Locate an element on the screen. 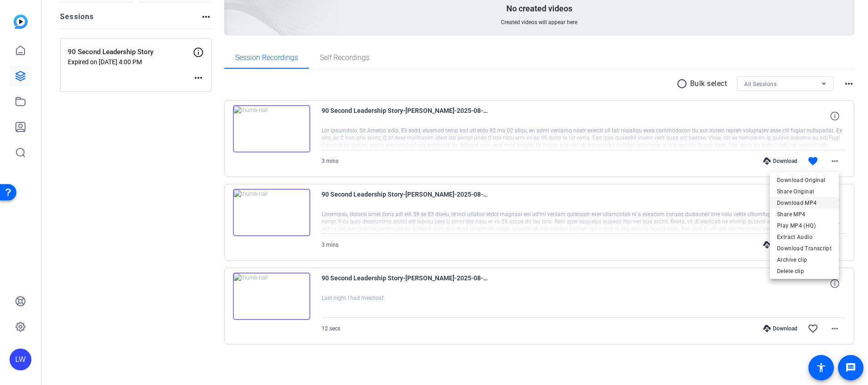 This screenshot has height=385, width=868. span: Share Original is located at coordinates (805, 191).